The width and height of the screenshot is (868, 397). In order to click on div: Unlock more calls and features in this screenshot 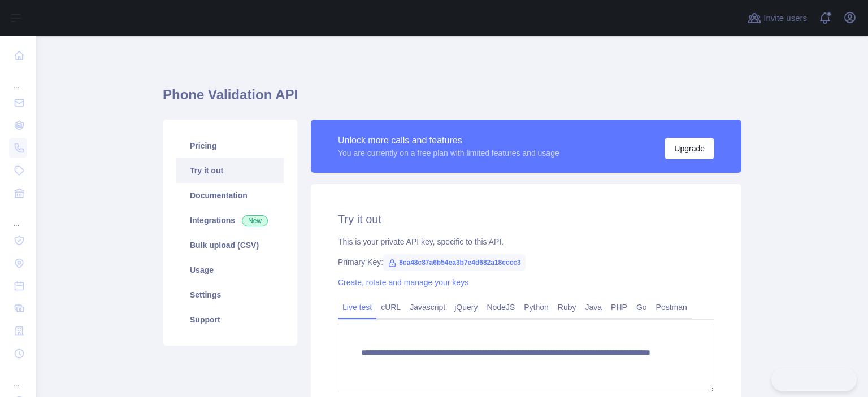, I will do `click(448, 141)`.